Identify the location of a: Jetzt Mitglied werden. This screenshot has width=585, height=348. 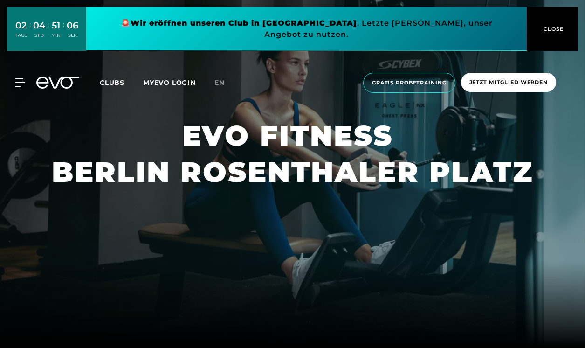
(509, 83).